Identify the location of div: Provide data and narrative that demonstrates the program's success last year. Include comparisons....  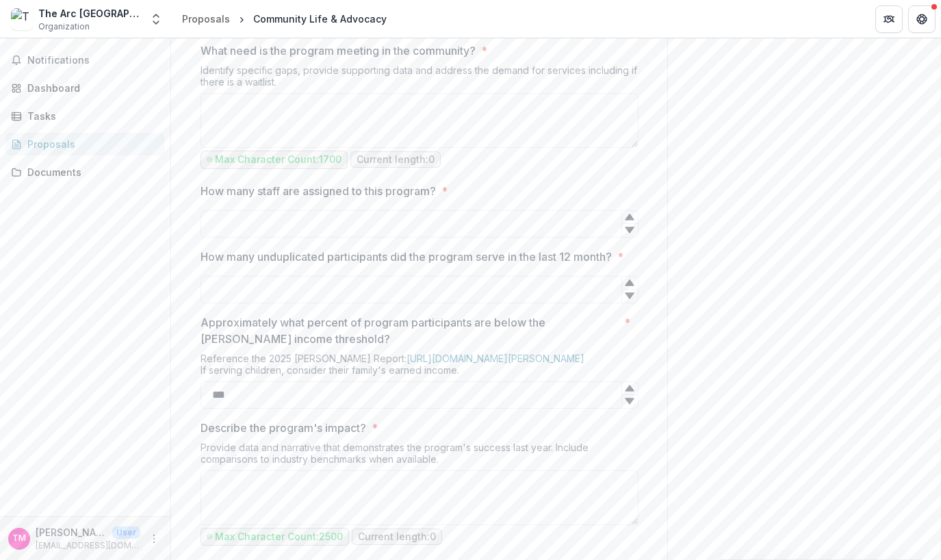
(419, 455).